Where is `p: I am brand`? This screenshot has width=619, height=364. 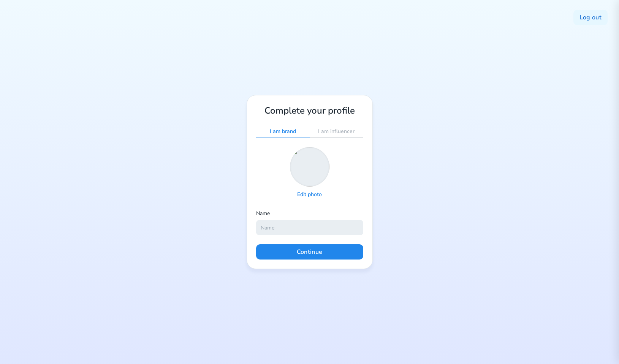
p: I am brand is located at coordinates (283, 131).